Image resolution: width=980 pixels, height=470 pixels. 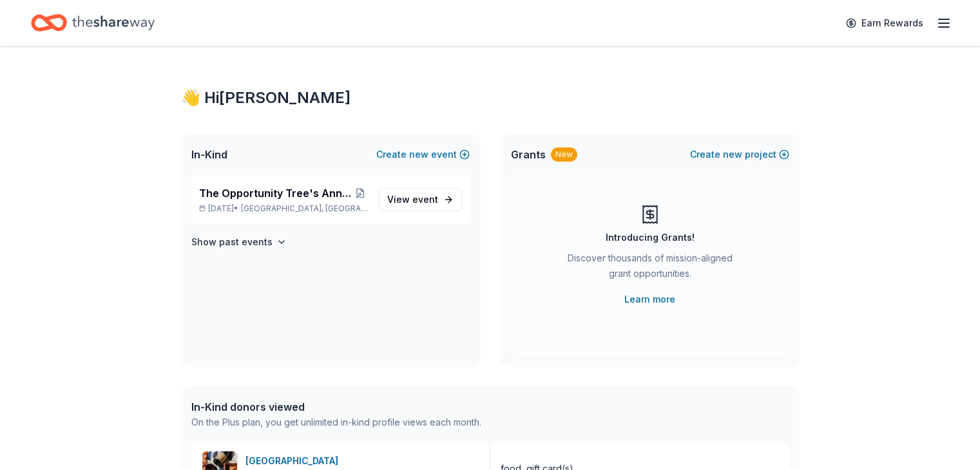 What do you see at coordinates (649, 300) in the screenshot?
I see `a: Learn more` at bounding box center [649, 300].